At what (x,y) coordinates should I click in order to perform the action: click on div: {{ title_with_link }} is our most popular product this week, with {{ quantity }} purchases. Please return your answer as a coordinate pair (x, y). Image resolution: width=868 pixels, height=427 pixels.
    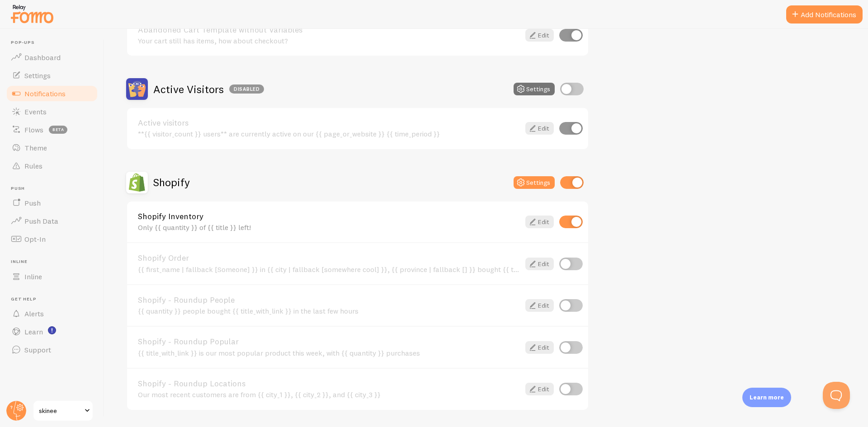
    Looking at the image, I should click on (329, 353).